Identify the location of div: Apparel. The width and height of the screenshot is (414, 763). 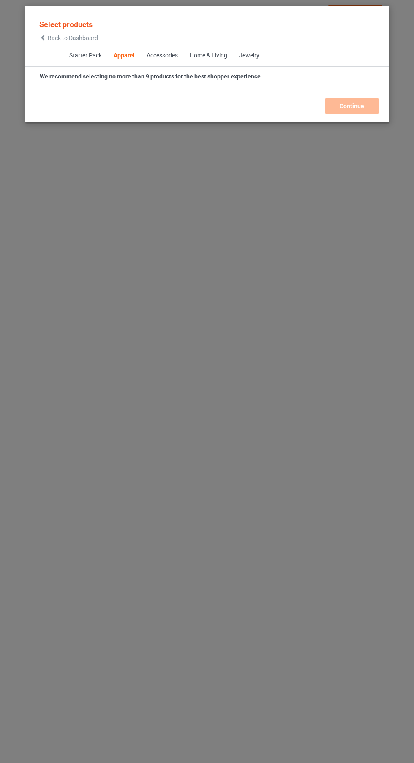
(124, 56).